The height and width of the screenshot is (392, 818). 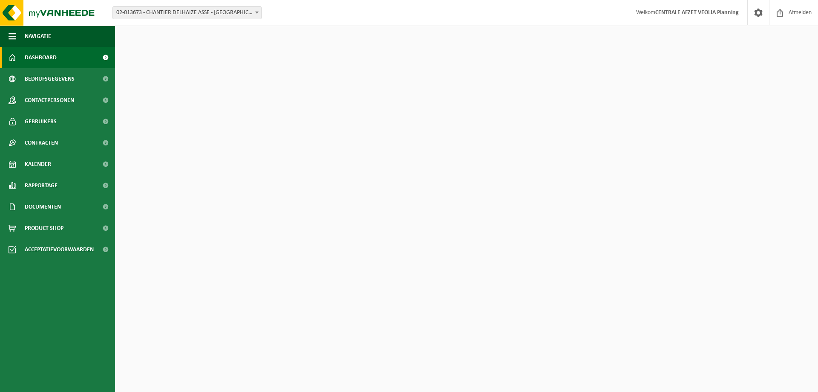 I want to click on span: Dashboard, so click(x=40, y=58).